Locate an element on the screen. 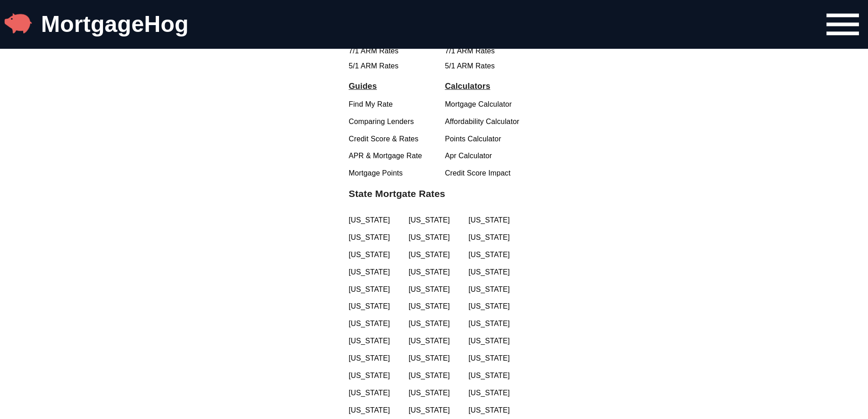  a: Affordability Calculator is located at coordinates (482, 122).